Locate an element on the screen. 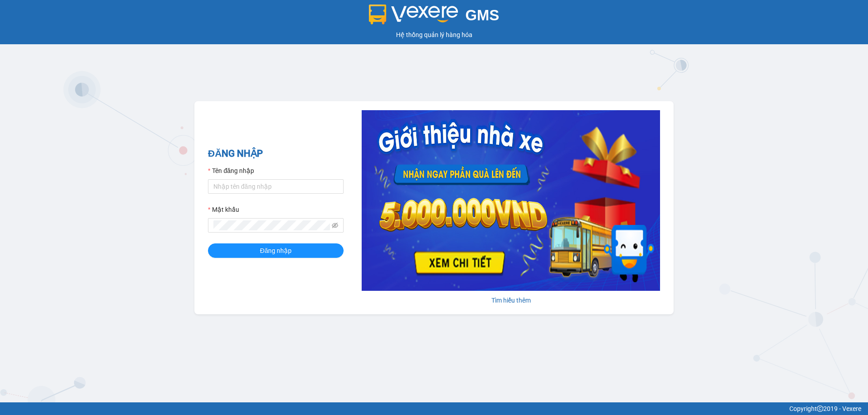 The image size is (868, 415). a: GMS is located at coordinates (434, 17).